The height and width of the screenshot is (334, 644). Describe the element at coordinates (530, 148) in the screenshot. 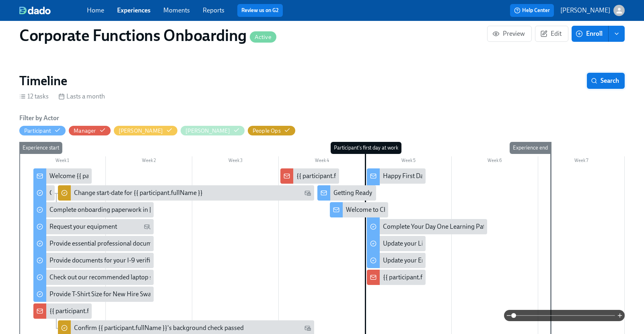

I see `div: Experience end` at that location.